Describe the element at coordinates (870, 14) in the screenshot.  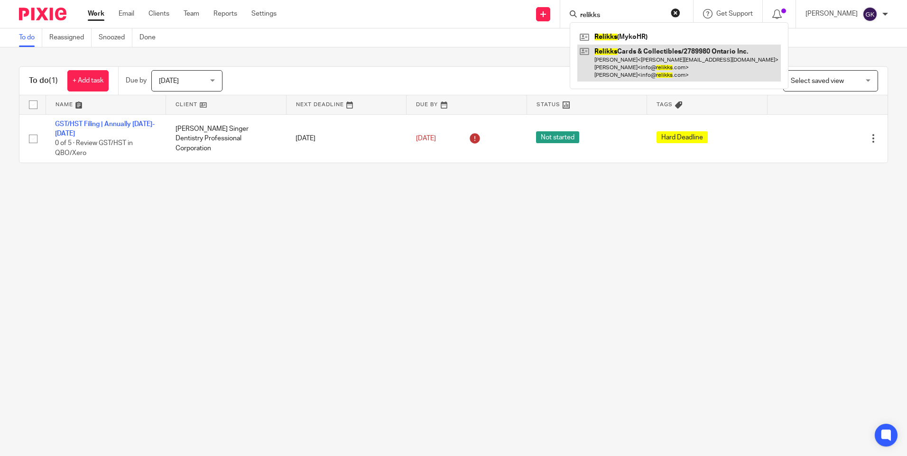
I see `img: svg%3E` at that location.